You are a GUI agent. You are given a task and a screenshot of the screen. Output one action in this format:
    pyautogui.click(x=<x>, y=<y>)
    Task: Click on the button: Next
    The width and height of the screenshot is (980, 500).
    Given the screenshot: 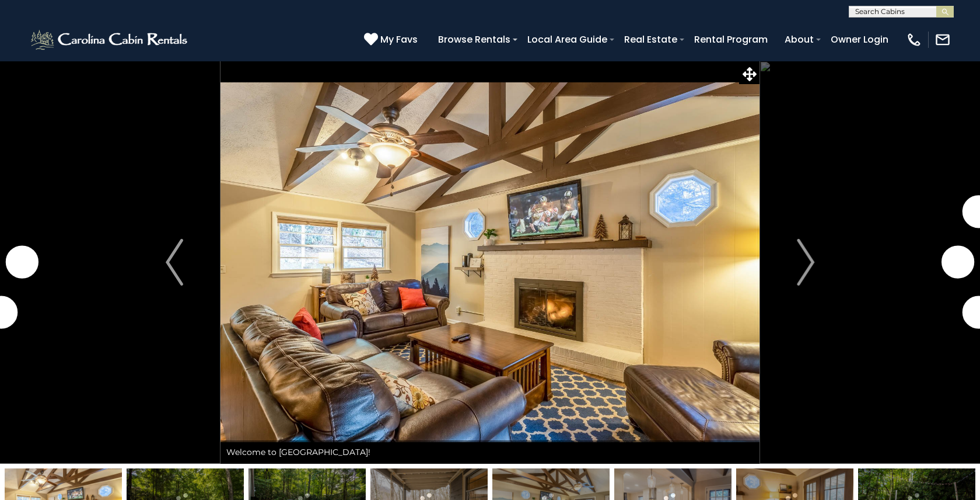 What is the action you would take?
    pyautogui.click(x=806, y=262)
    